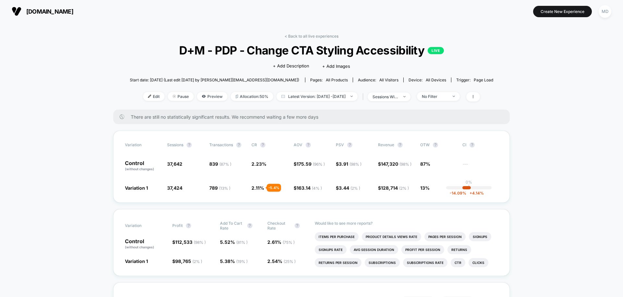  I want to click on button: MD, so click(605, 11).